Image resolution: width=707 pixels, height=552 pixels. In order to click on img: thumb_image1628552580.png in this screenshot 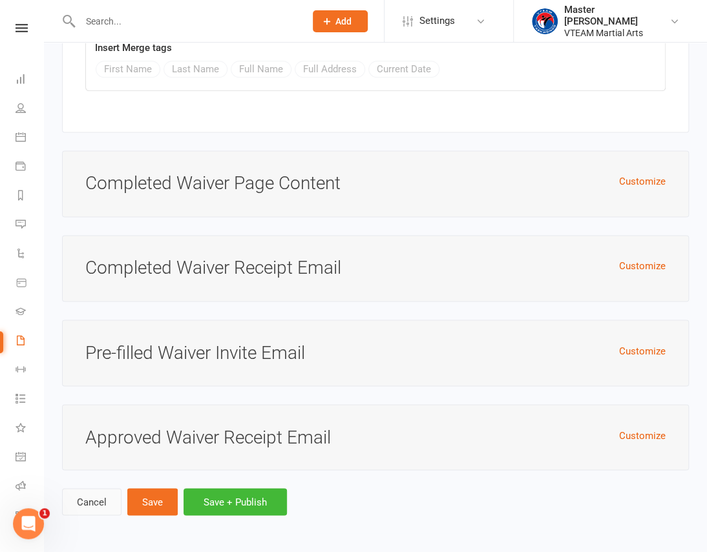, I will do `click(544, 21)`.